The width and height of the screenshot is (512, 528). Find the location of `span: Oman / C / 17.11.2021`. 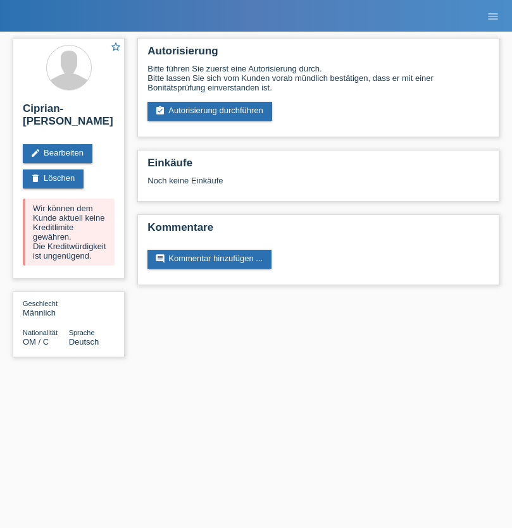

span: Oman / C / 17.11.2021 is located at coordinates (35, 342).